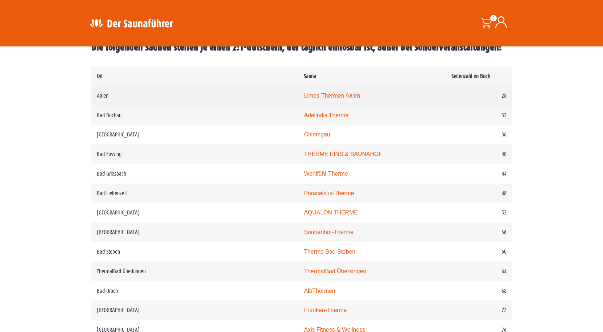 Image resolution: width=603 pixels, height=332 pixels. Describe the element at coordinates (479, 271) in the screenshot. I see `td: 64` at that location.